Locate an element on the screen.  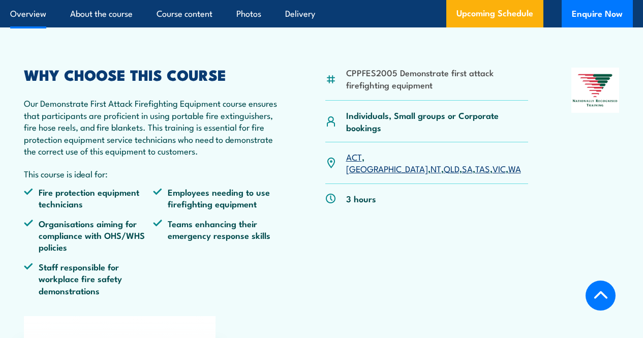
a: SA is located at coordinates (467, 168).